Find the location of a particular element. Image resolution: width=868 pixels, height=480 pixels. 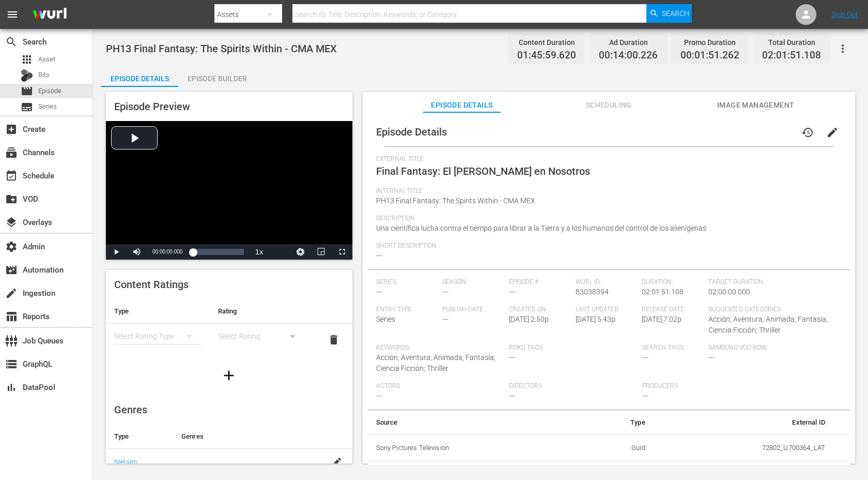

span: Description is located at coordinates (606, 219).